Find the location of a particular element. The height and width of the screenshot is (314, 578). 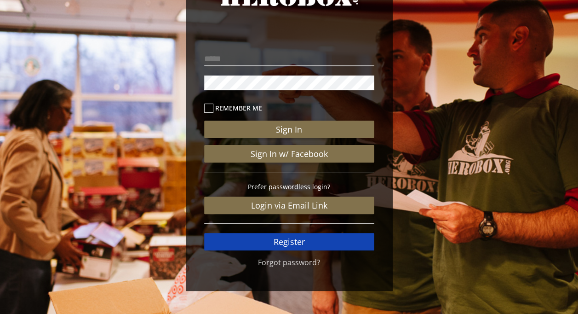

a: Register is located at coordinates (289, 242).